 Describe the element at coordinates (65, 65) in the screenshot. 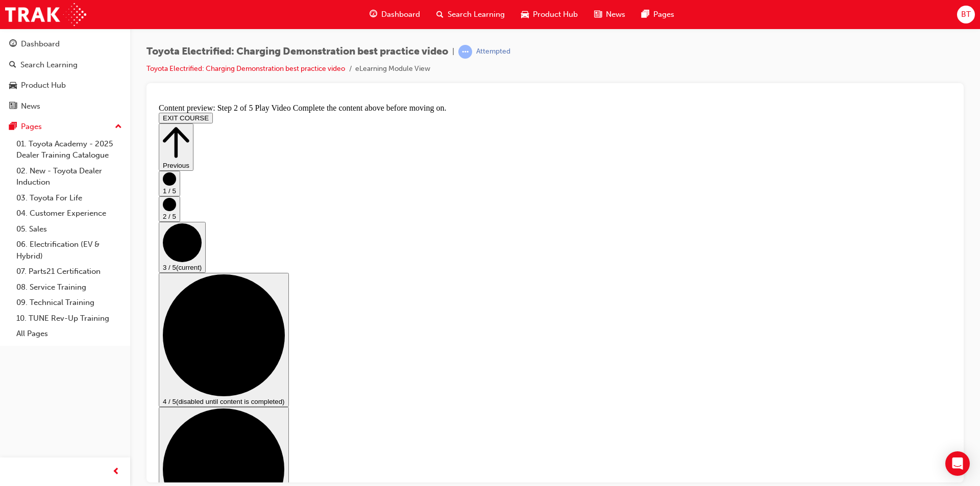

I see `a: Search Learning` at that location.